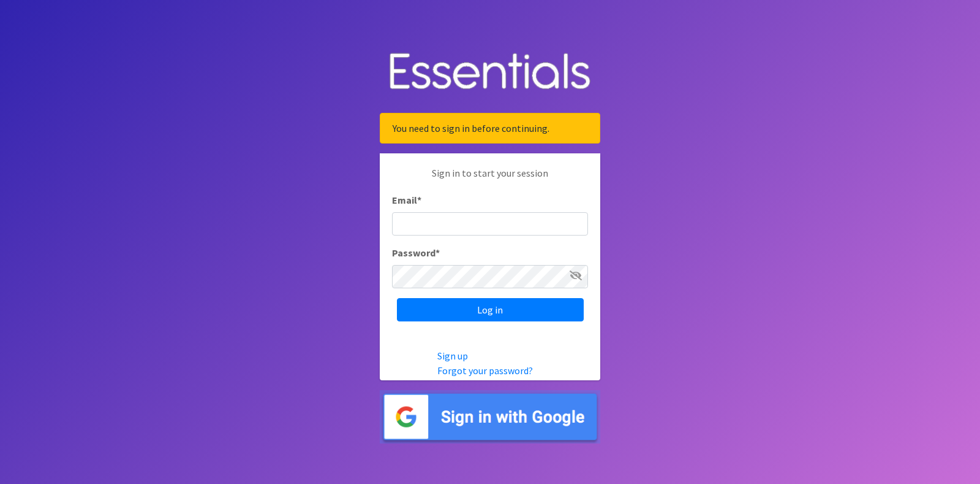 Image resolution: width=980 pixels, height=484 pixels. I want to click on input: Log in, so click(490, 310).